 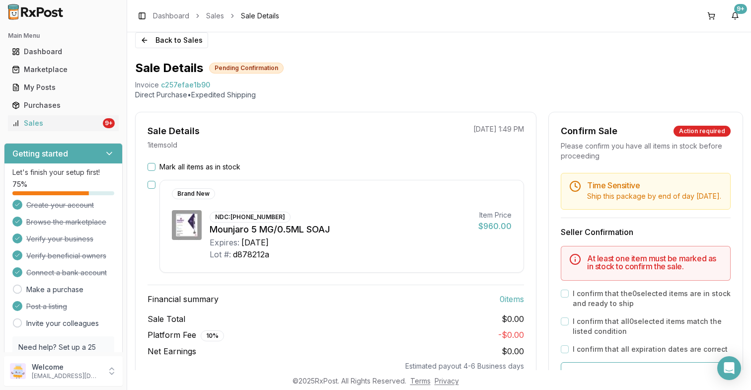 What do you see at coordinates (63, 357) in the screenshot?
I see `p: Need help? Set up a 25 minute call with our team to set up.` at bounding box center [63, 357].